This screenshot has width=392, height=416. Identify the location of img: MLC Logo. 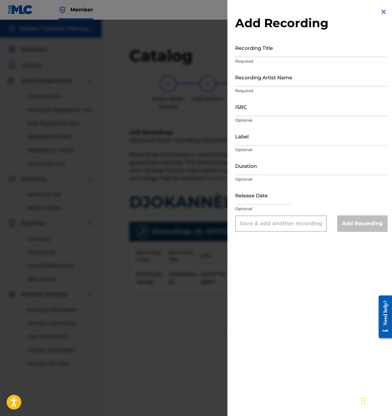
(20, 10).